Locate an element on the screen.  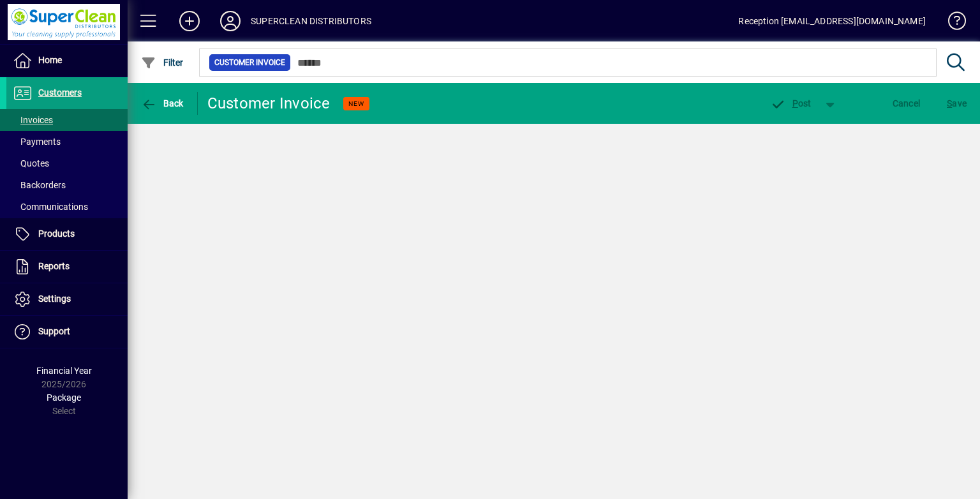
span: NEW is located at coordinates (356, 104).